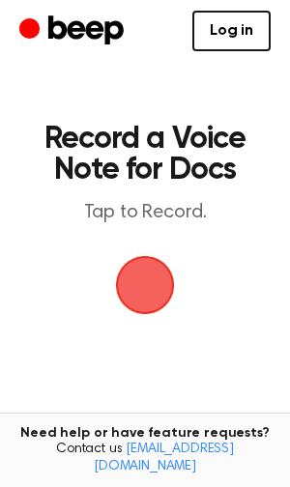 This screenshot has width=290, height=487. Describe the element at coordinates (145, 155) in the screenshot. I see `h1: Record a Voice Note for Docs` at that location.